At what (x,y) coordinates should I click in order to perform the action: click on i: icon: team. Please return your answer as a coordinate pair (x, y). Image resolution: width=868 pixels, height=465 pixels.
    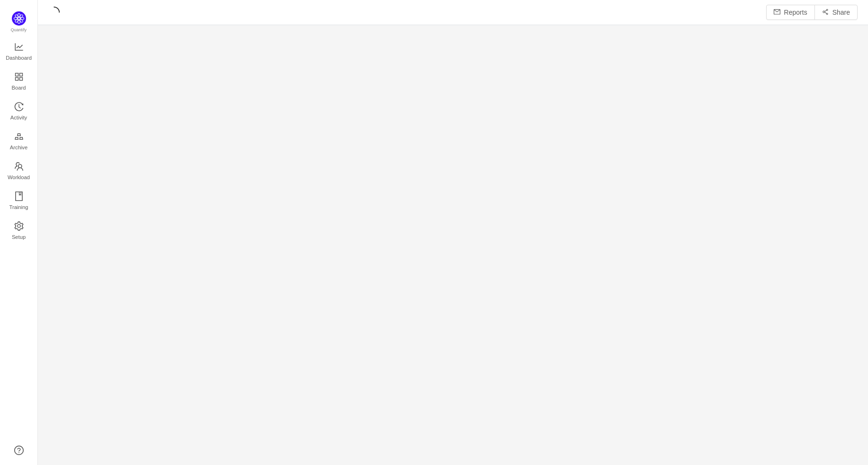
    Looking at the image, I should click on (19, 167).